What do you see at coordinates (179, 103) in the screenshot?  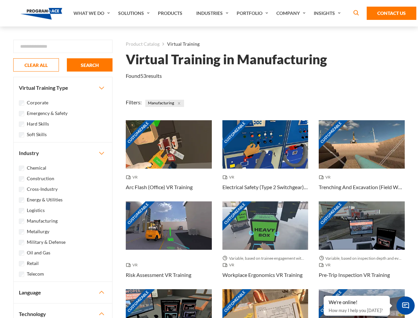 I see `button: Close` at bounding box center [179, 103].